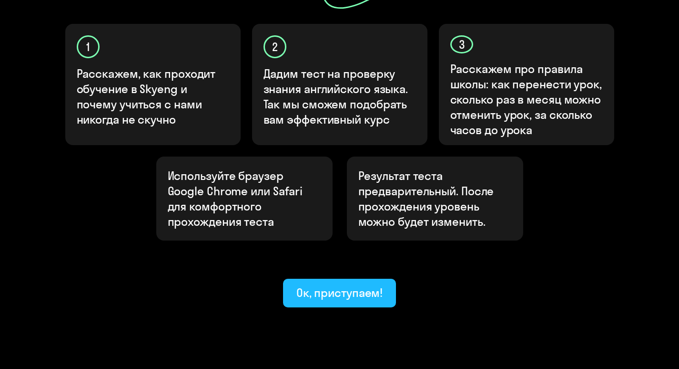 This screenshot has width=679, height=369. I want to click on div: 3, so click(462, 44).